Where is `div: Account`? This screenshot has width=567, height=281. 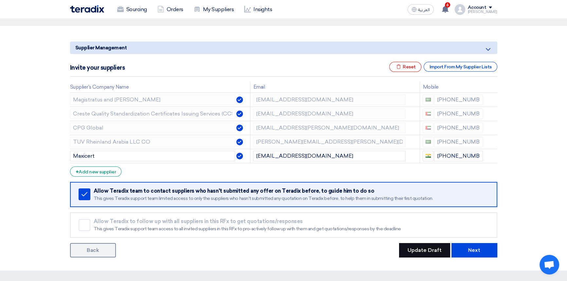 div: Account is located at coordinates (477, 8).